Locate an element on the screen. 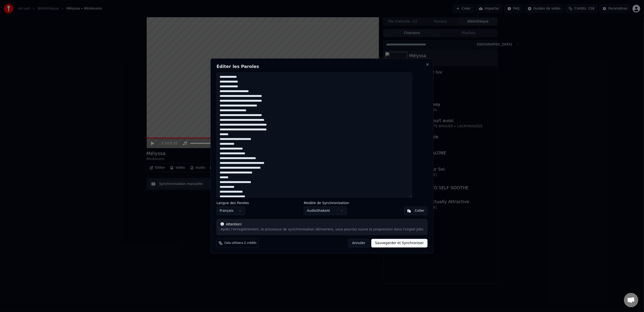 The width and height of the screenshot is (644, 312). div: Attention! is located at coordinates (322, 224).